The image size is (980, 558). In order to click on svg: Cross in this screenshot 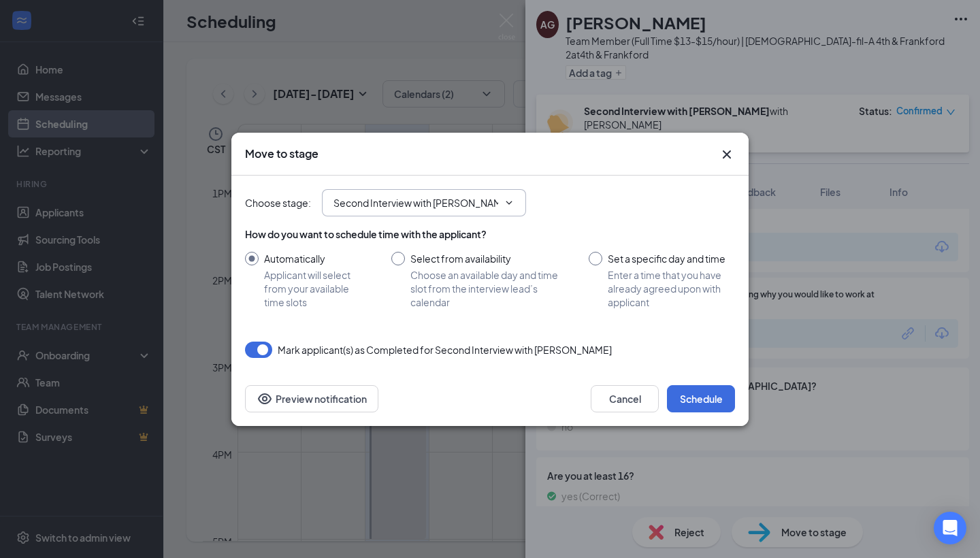, I will do `click(727, 154)`.